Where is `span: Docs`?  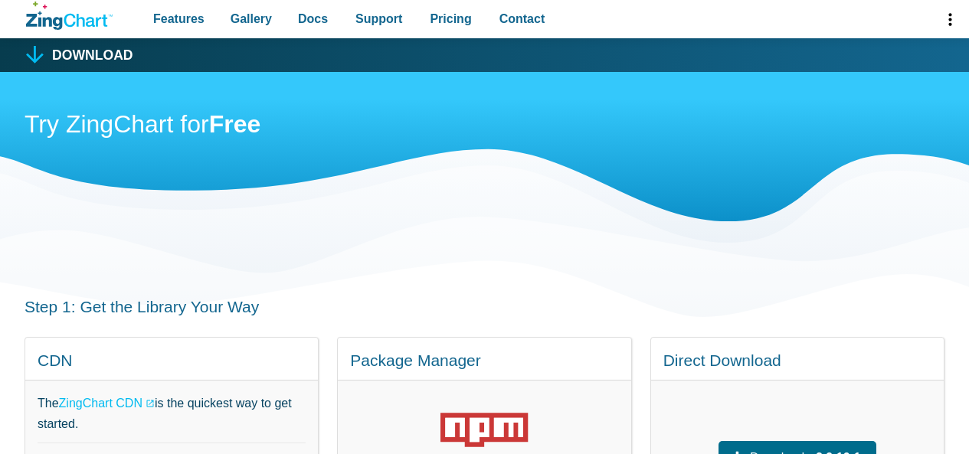 span: Docs is located at coordinates (312, 18).